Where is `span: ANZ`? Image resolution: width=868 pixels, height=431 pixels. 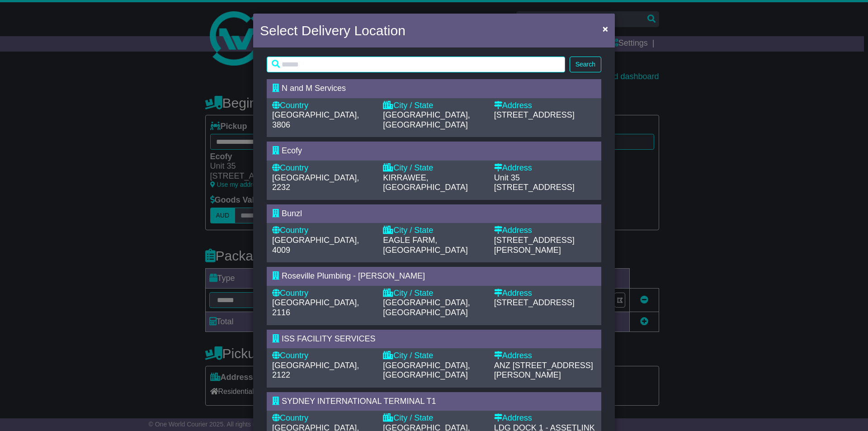
span: ANZ is located at coordinates (502, 366).